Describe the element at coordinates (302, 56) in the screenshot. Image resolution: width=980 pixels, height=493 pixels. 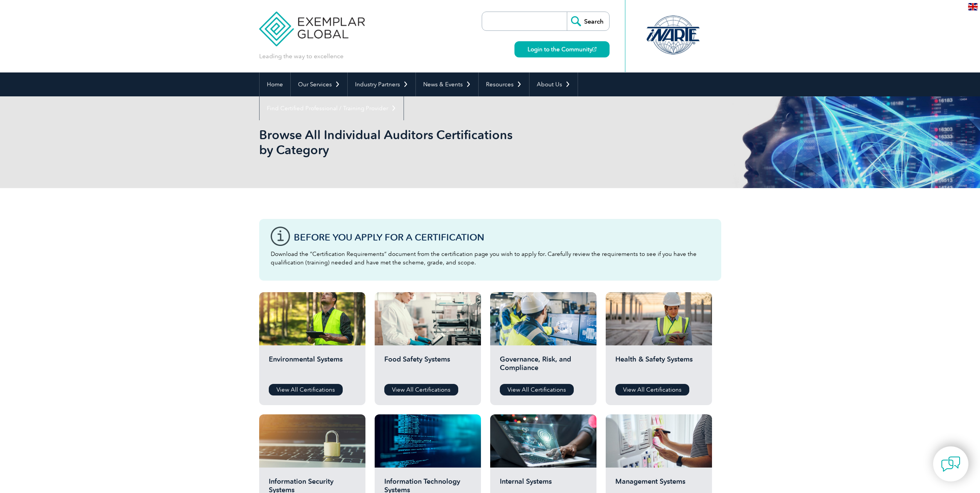
I see `p: Leading the way to excellence` at that location.